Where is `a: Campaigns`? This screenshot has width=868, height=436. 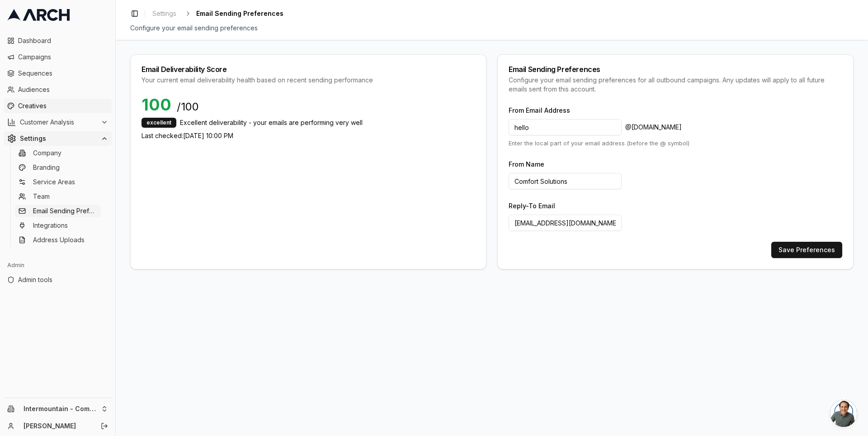 a: Campaigns is located at coordinates (57, 57).